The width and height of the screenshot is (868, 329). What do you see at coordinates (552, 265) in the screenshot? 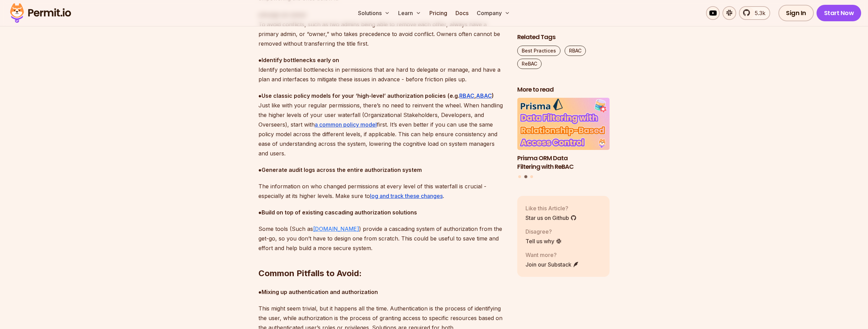
I see `a: Join our Substack` at bounding box center [552, 265].